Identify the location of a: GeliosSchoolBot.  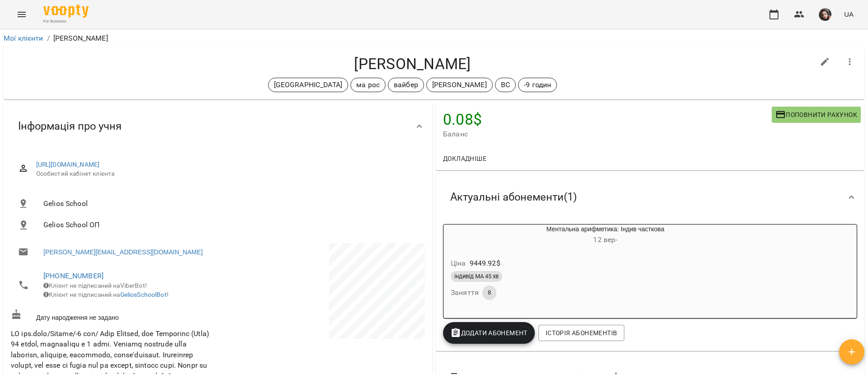
(143, 294).